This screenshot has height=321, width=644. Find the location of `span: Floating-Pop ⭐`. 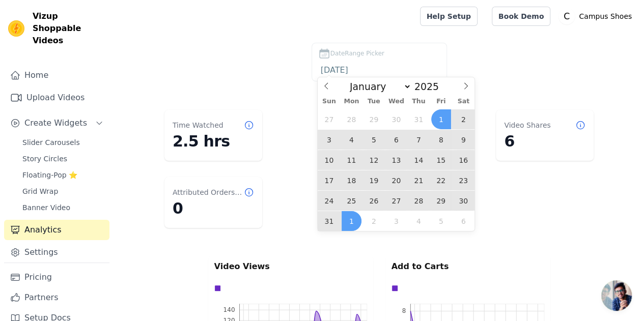

span: Floating-Pop ⭐ is located at coordinates (50, 175).